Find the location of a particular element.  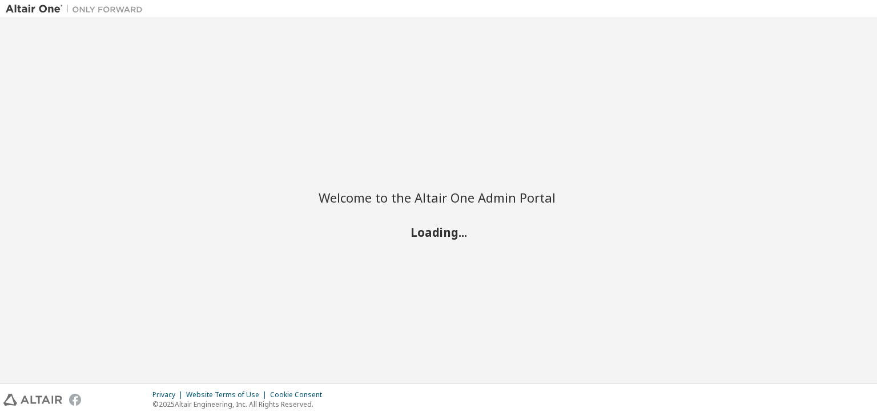

p: © 2025 Altair Engineering, Inc. All Rights Reserved. is located at coordinates (240, 404).